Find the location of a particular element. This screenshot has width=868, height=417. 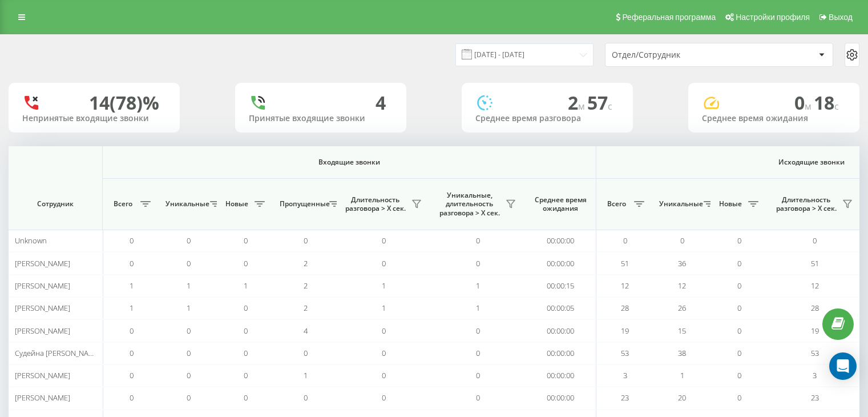

div: Непринятые входящие звонки is located at coordinates (94, 118).